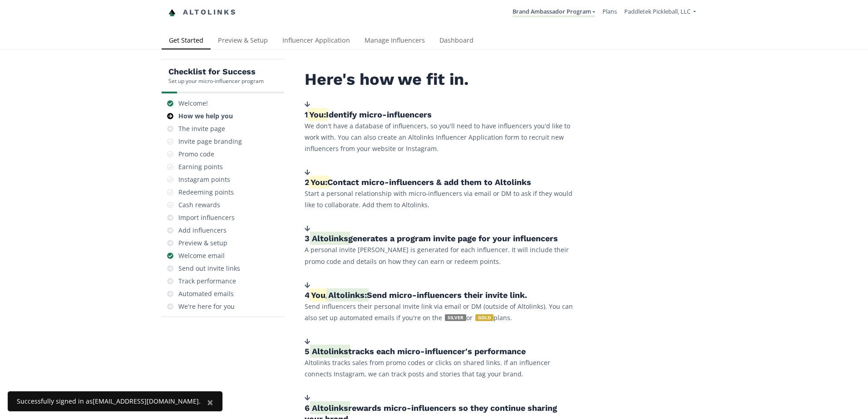 The image size is (868, 419). What do you see at coordinates (440, 199) in the screenshot?
I see `p: Start a personal relationship with micro-influencers via email or DM to ask if they would like to...` at bounding box center [440, 199].